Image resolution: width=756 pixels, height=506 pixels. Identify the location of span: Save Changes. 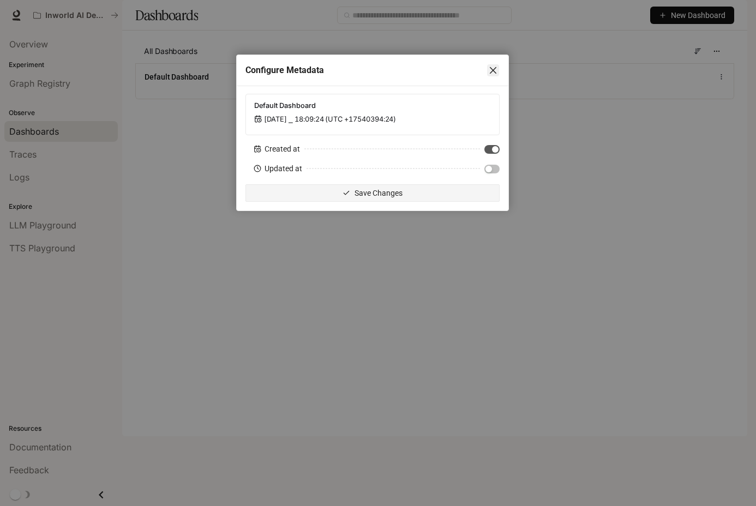
(378, 193).